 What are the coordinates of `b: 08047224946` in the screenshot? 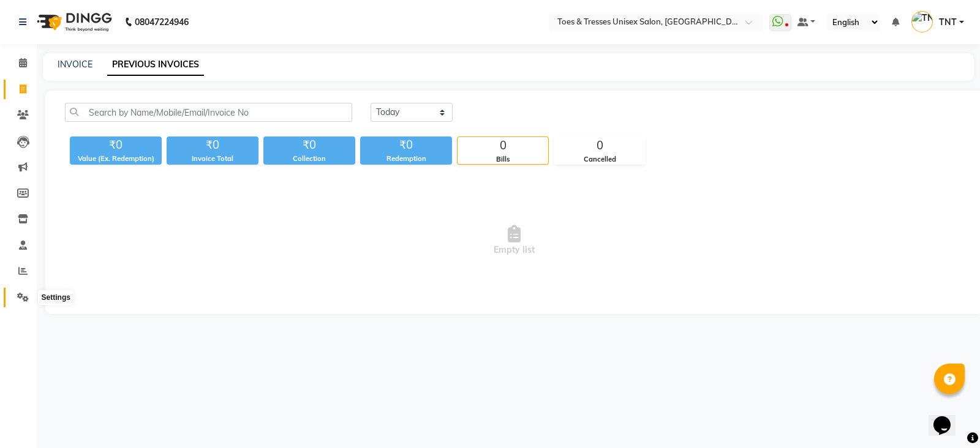 It's located at (162, 22).